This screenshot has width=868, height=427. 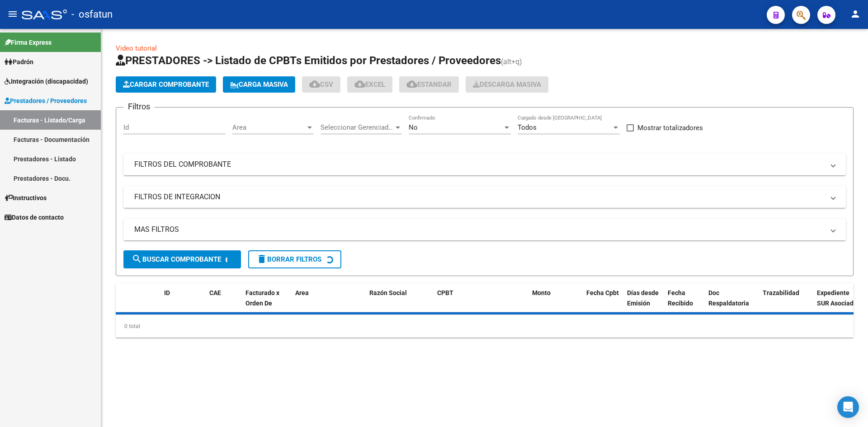 What do you see at coordinates (262, 298) in the screenshot?
I see `span: Facturado x Orden De` at bounding box center [262, 298].